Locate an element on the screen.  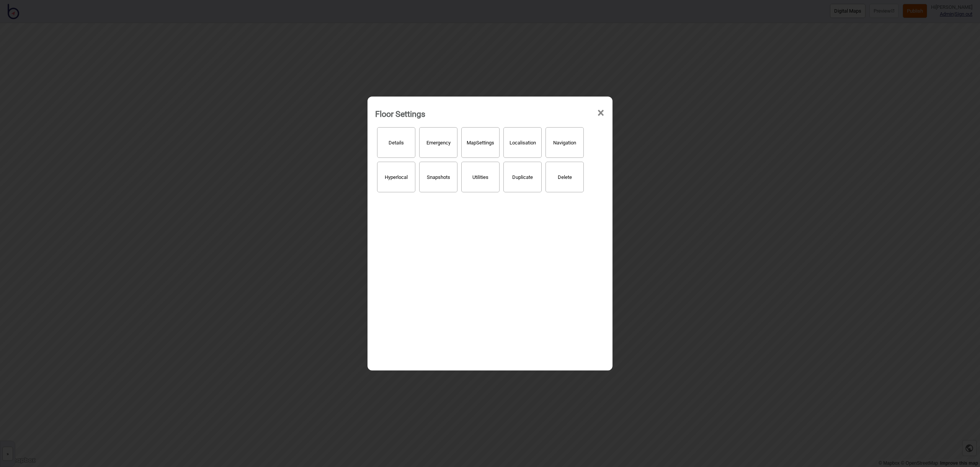
button: Localisation is located at coordinates (522, 143).